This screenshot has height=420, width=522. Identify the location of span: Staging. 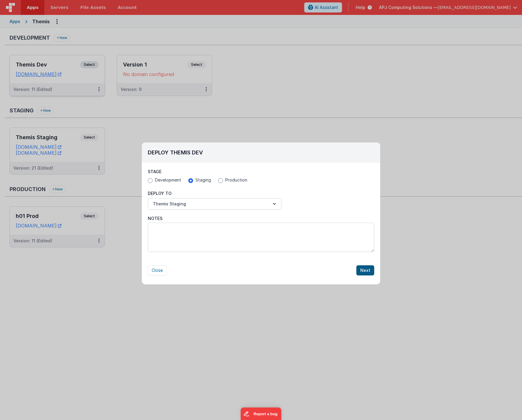
(203, 180).